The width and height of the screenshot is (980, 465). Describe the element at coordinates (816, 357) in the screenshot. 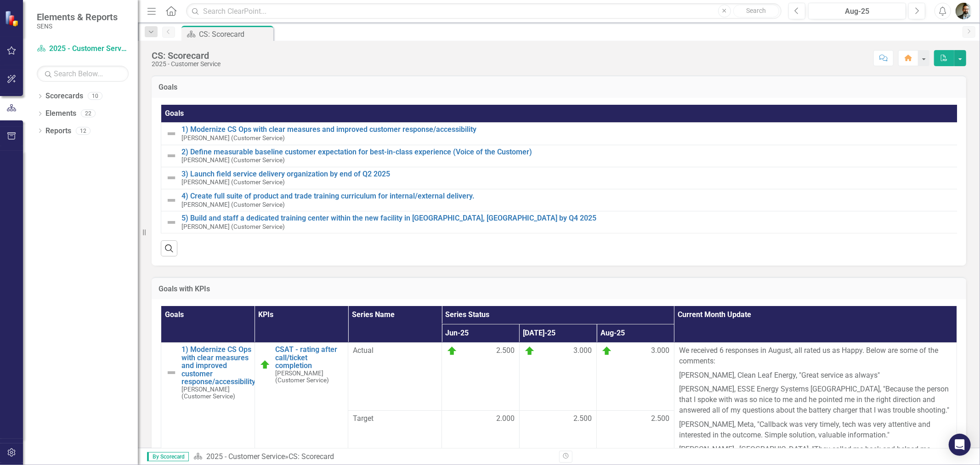

I see `p: We received 6 responses in August, all rated us as Happy. Below are some of the comments:` at that location.